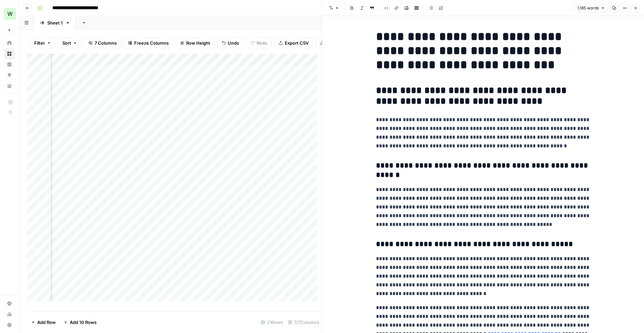 This screenshot has height=333, width=644. I want to click on a: Browse, so click(9, 53).